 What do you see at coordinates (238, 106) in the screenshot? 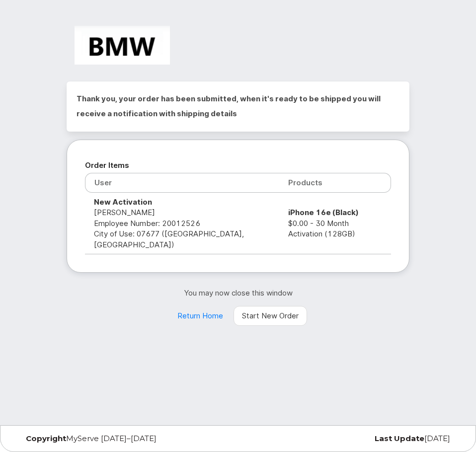
I see `h2: Thank you, your order has been submitted, when it's ready to be shipped you will receive a notifi...` at bounding box center [238, 106].